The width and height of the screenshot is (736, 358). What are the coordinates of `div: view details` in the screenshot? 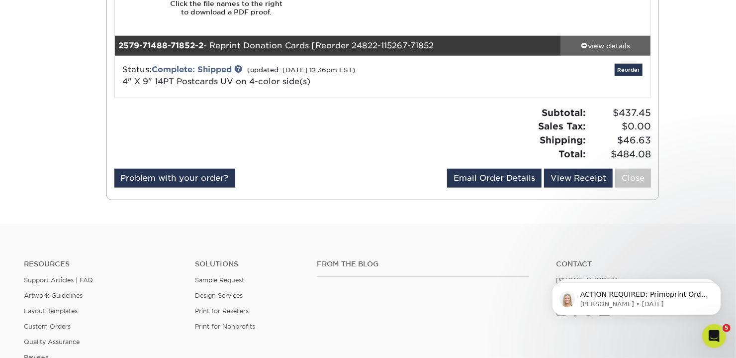 It's located at (606, 46).